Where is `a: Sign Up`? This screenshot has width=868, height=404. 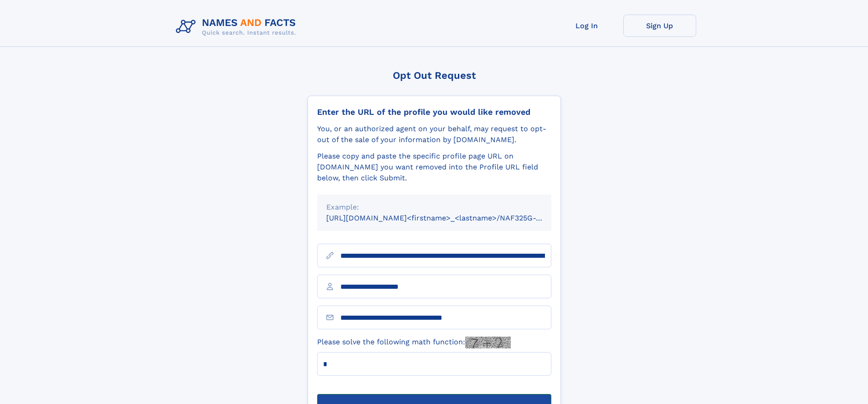 a: Sign Up is located at coordinates (659, 25).